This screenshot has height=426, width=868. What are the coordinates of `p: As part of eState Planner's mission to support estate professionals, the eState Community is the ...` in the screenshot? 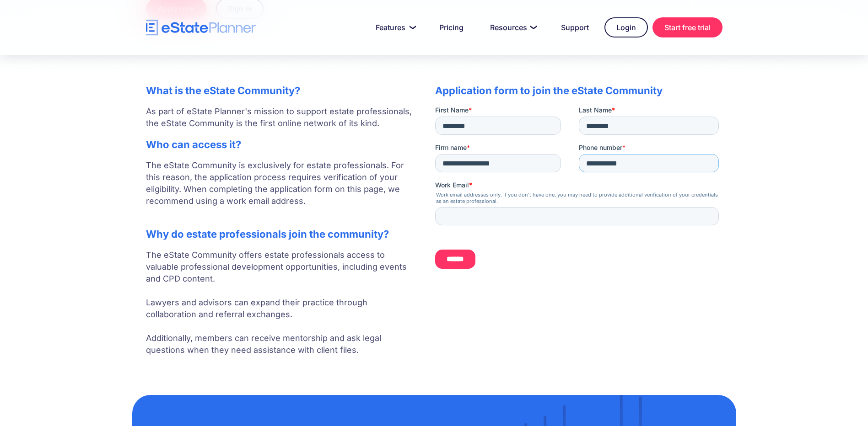 It's located at (281, 117).